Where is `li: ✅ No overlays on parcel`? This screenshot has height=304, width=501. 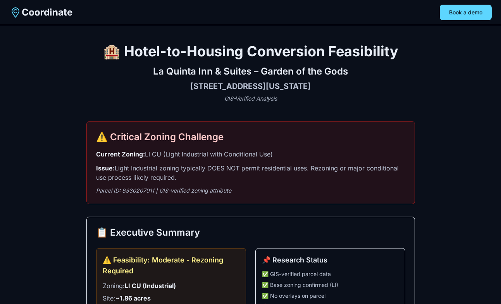
li: ✅ No overlays on parcel is located at coordinates (330, 296).